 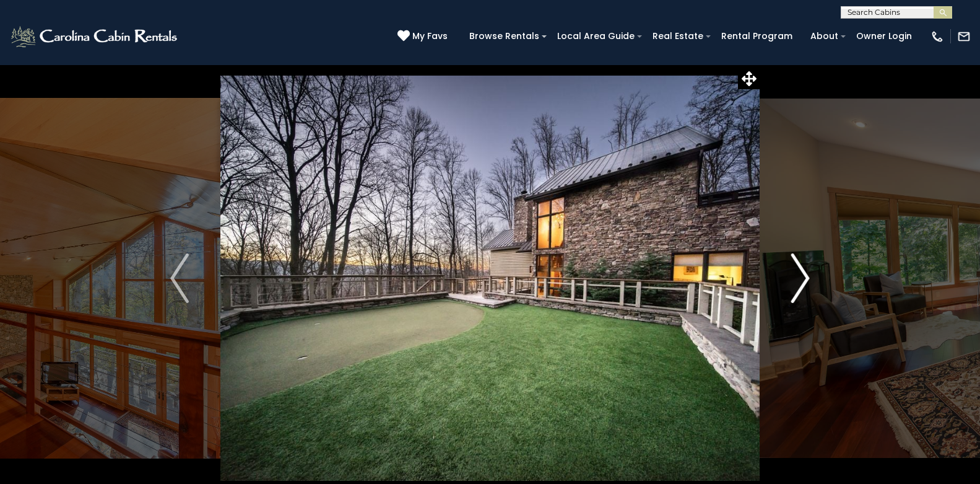 What do you see at coordinates (596, 35) in the screenshot?
I see `a: Local Area Guide` at bounding box center [596, 35].